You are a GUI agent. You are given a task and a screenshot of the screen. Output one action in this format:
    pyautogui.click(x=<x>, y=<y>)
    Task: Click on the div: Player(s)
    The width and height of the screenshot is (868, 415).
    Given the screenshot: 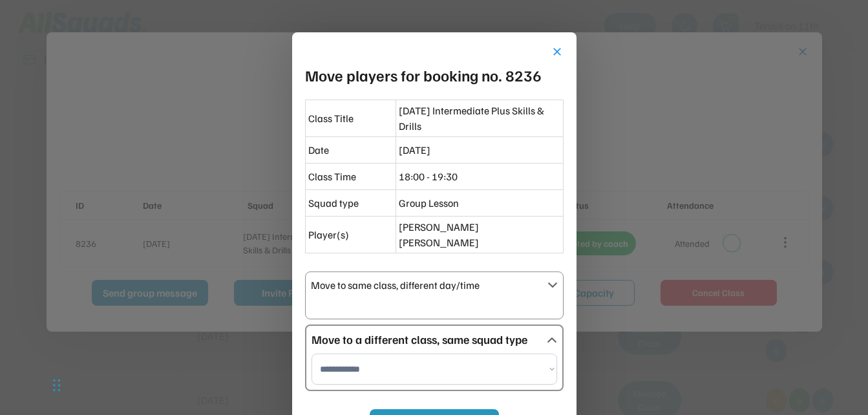 What is the action you would take?
    pyautogui.click(x=350, y=235)
    